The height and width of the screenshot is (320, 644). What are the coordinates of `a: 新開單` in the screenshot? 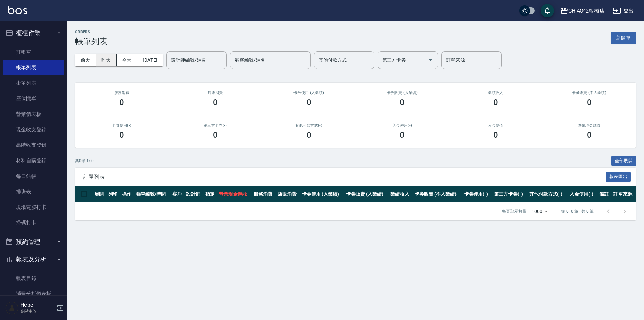 It's located at (623, 37).